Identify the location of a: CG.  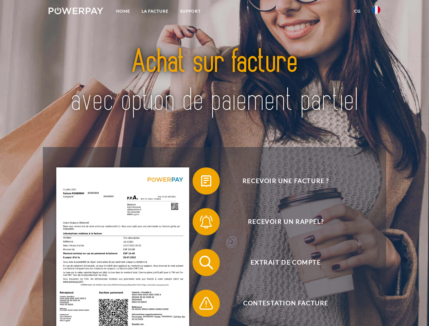
(358, 11).